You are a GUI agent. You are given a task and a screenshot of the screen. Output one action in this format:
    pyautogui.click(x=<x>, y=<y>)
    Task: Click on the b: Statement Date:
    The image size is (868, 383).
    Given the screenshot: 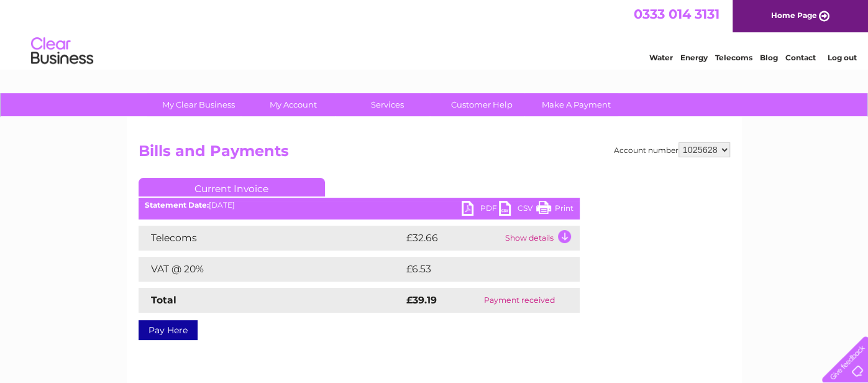 What is the action you would take?
    pyautogui.click(x=176, y=204)
    